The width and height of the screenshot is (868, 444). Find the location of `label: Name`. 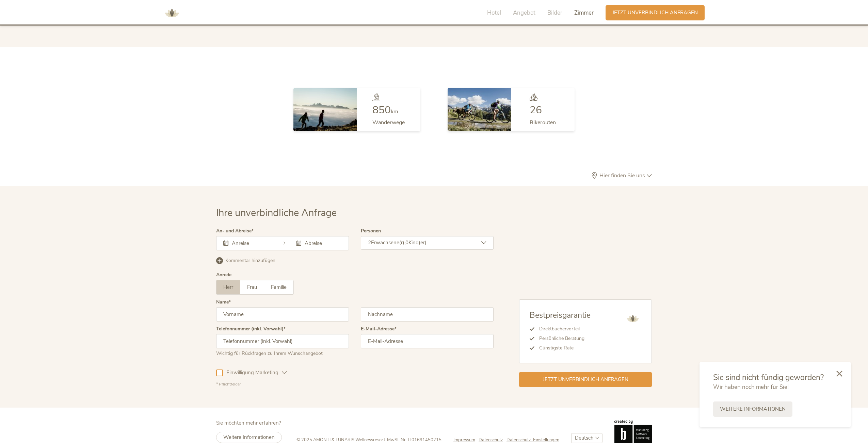

label: Name is located at coordinates (223, 302).